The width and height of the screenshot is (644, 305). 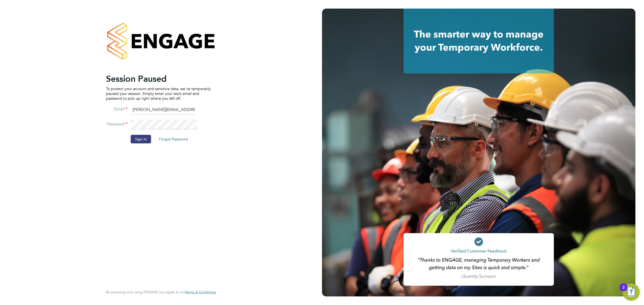 What do you see at coordinates (117, 124) in the screenshot?
I see `label: Password` at bounding box center [117, 124].